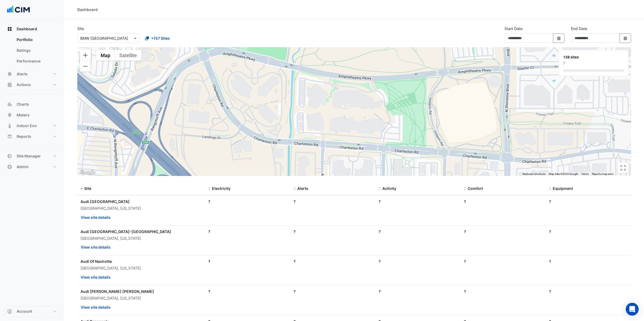 This screenshot has width=644, height=321. Describe the element at coordinates (157, 38) in the screenshot. I see `button: +157 Sites` at that location.